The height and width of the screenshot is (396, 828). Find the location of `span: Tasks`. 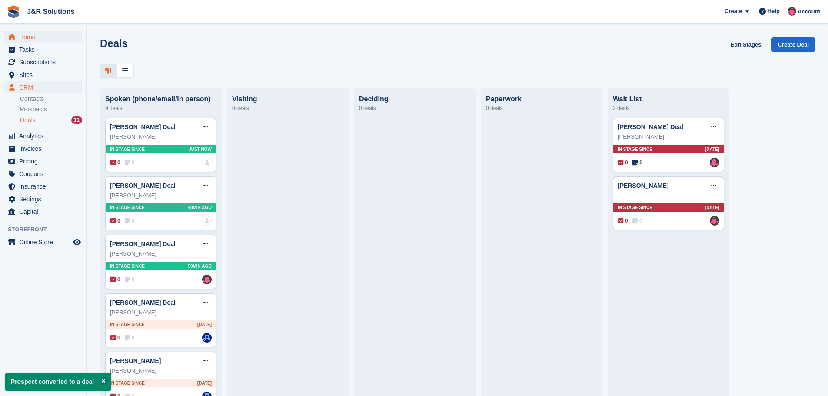

span: Tasks is located at coordinates (45, 50).